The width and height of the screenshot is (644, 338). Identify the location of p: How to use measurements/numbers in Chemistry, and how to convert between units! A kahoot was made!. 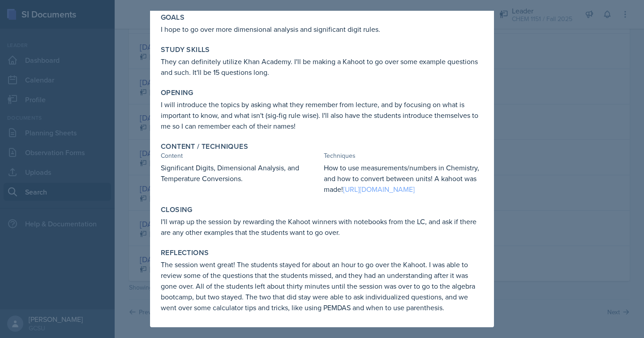
(404, 179).